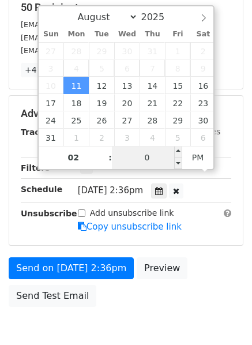 The width and height of the screenshot is (252, 345). I want to click on span: July 27, 2025, so click(51, 51).